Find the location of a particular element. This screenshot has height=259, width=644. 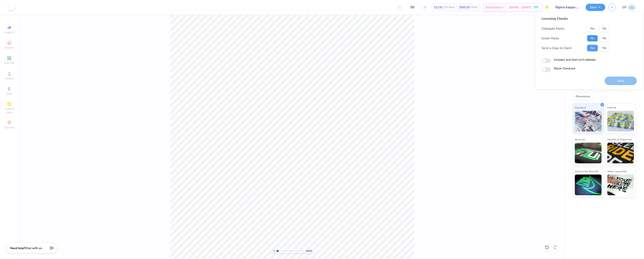

div: Greek Marks is located at coordinates (550, 38).